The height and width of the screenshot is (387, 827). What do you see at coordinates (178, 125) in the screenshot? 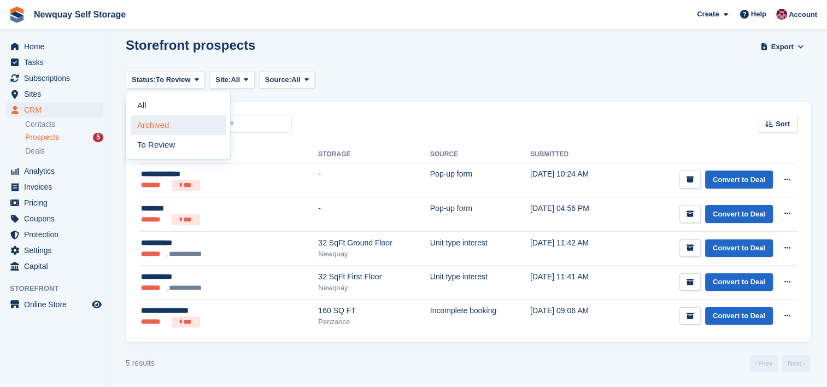
I see `a: Archived` at bounding box center [178, 125].